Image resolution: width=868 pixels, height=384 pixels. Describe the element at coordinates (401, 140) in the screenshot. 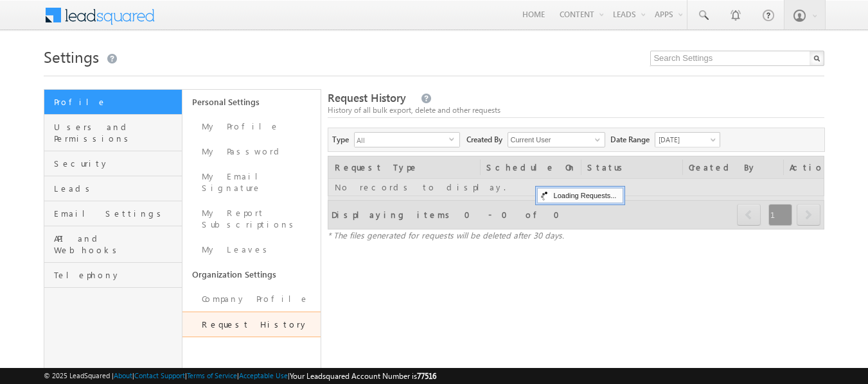

I see `span: All` at that location.